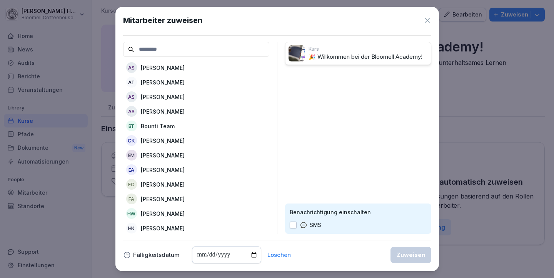 The width and height of the screenshot is (554, 278). Describe the element at coordinates (368, 49) in the screenshot. I see `p: Kurs` at that location.